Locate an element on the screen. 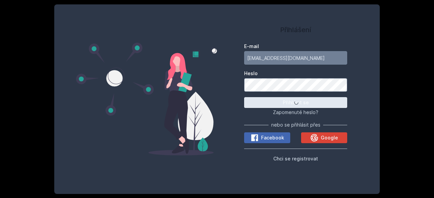 The image size is (434, 198). button: Přihlásit se is located at coordinates (295, 103).